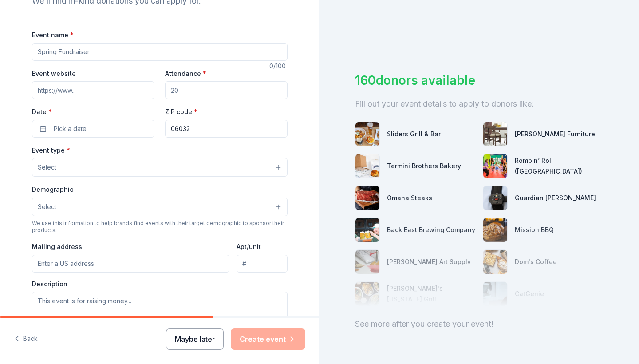 This screenshot has height=364, width=639. What do you see at coordinates (54, 74) in the screenshot?
I see `label: Event website` at bounding box center [54, 74].